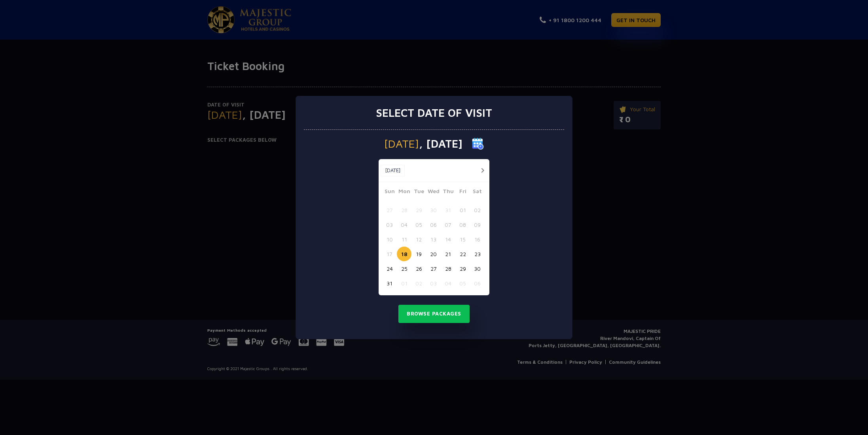  I want to click on button: 07, so click(448, 224).